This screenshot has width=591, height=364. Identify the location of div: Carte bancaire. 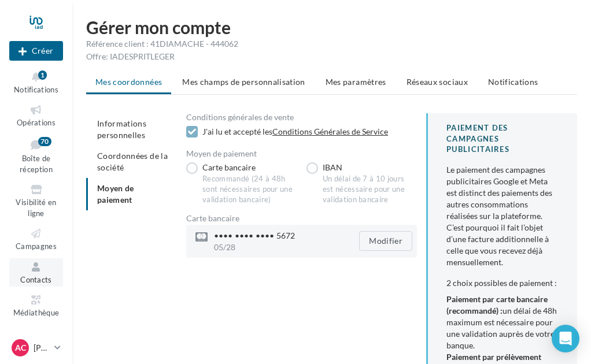
(301, 218).